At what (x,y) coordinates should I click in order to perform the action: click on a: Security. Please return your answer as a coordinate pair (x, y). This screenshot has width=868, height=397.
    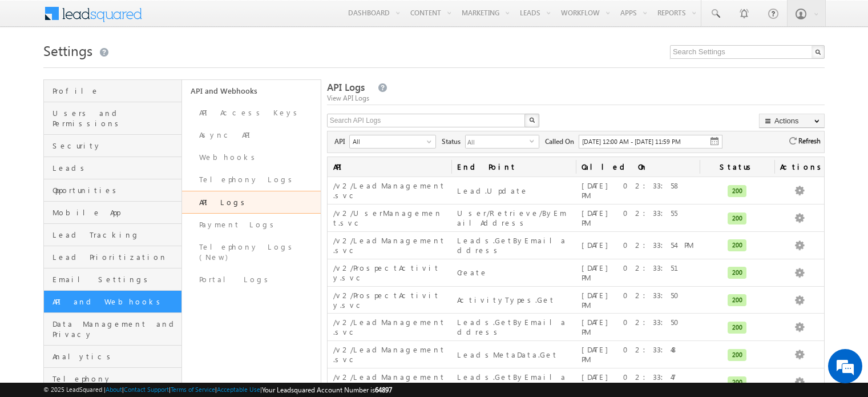
    Looking at the image, I should click on (112, 145).